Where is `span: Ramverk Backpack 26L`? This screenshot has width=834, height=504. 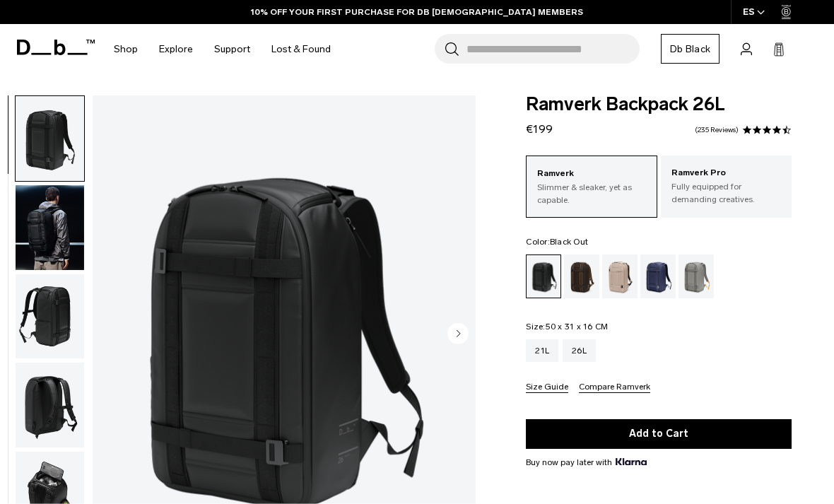 span: Ramverk Backpack 26L is located at coordinates (659, 105).